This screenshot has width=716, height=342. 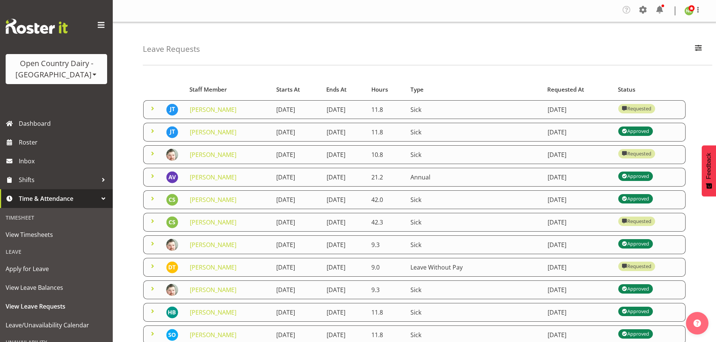 I want to click on div: Starts At, so click(x=297, y=89).